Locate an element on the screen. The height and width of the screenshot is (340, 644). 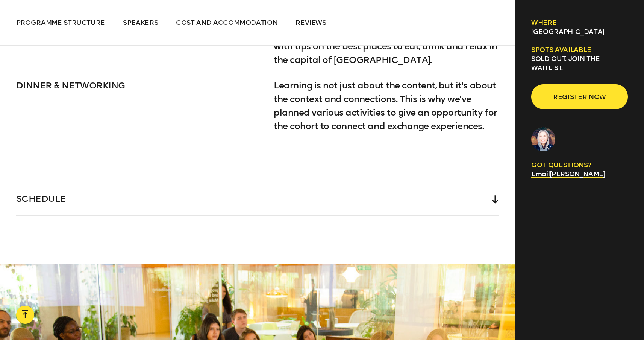
p: GOT QUESTIONS? is located at coordinates (579, 165).